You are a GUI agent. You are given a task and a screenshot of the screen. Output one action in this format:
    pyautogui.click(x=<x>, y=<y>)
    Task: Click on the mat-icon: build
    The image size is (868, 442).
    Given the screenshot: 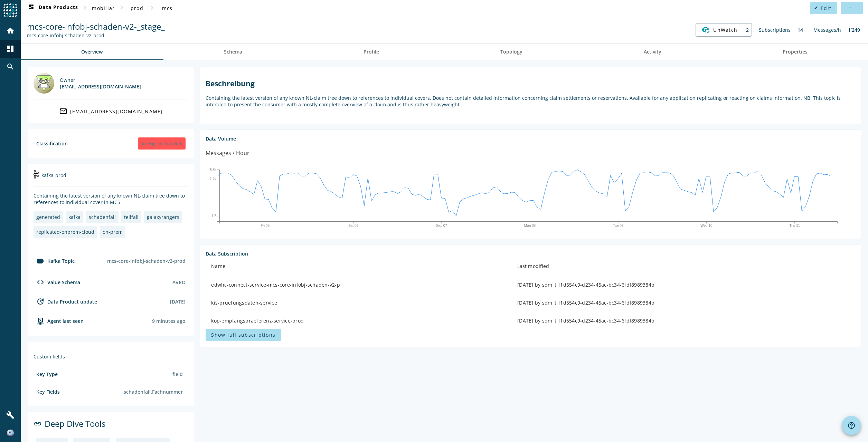 What is the action you would take?
    pyautogui.click(x=10, y=415)
    